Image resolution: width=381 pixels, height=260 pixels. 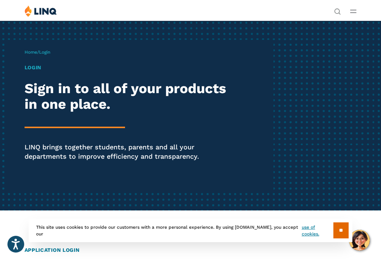 I want to click on p: LINQ brings together students, parents and all your departments to improve efficiency and transpa..., so click(x=129, y=151).